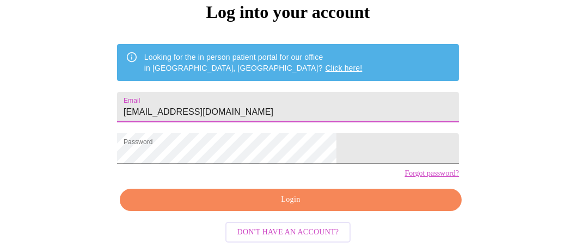 The image size is (576, 248). What do you see at coordinates (288, 232) in the screenshot?
I see `a: Don't have an account?` at bounding box center [288, 232].